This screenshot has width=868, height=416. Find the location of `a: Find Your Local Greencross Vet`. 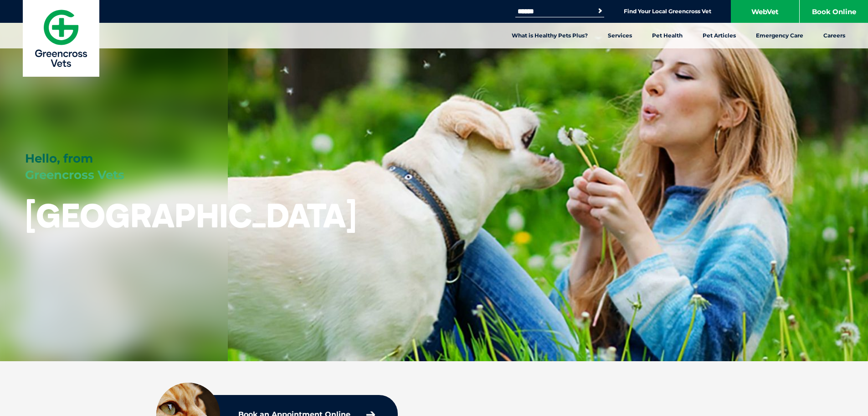

a: Find Your Local Greencross Vet is located at coordinates (667, 11).